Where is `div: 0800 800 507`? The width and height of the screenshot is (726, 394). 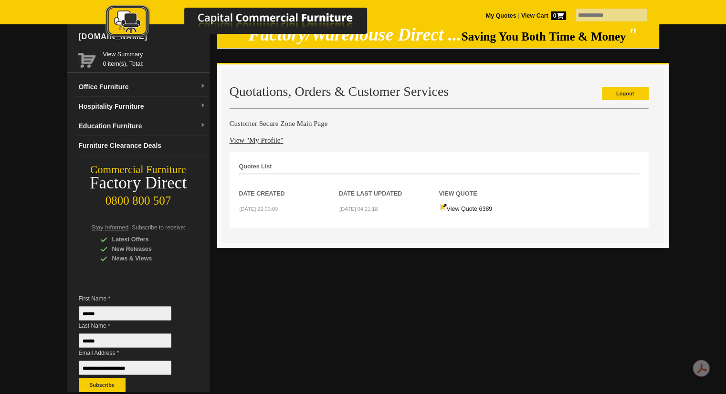
div: 0800 800 507 is located at coordinates (138, 199).